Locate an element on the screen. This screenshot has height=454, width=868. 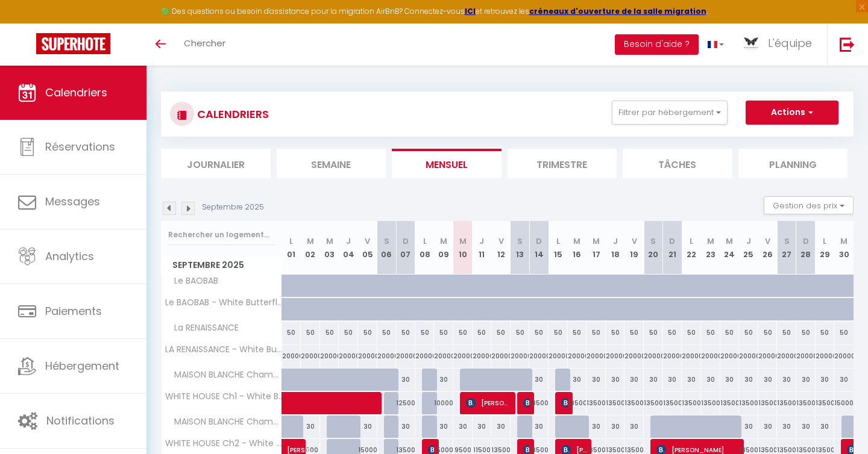
th: 26 is located at coordinates (768, 248).